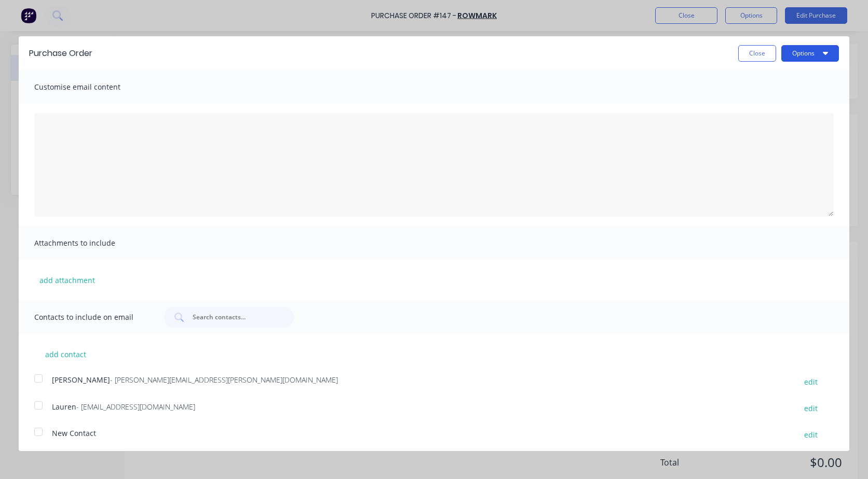 The height and width of the screenshot is (479, 868). Describe the element at coordinates (91, 87) in the screenshot. I see `span: Customise email content` at that location.